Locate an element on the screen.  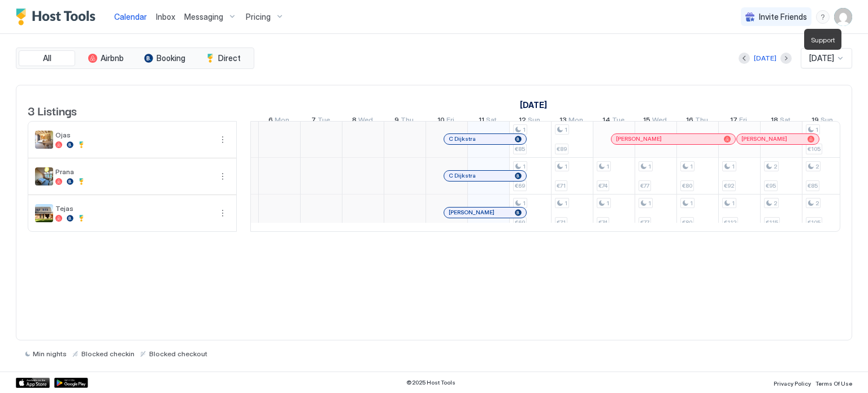
span: © 2025 Host Tools is located at coordinates (431, 382).